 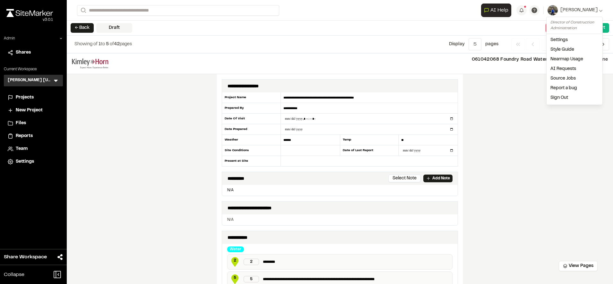 What do you see at coordinates (575, 50) in the screenshot?
I see `a: Style Guide` at bounding box center [575, 50].